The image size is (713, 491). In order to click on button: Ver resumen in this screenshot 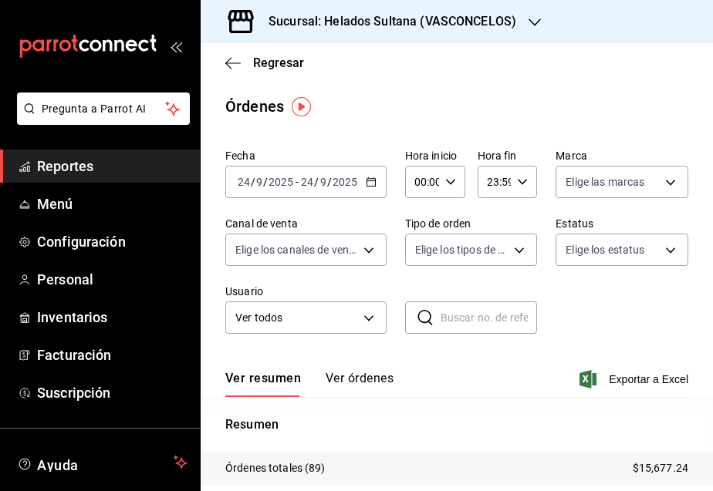, I will do `click(263, 384)`.